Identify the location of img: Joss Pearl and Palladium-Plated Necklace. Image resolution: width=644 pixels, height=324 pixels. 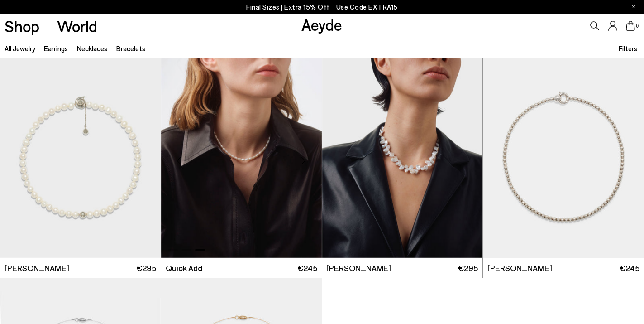
(403, 157).